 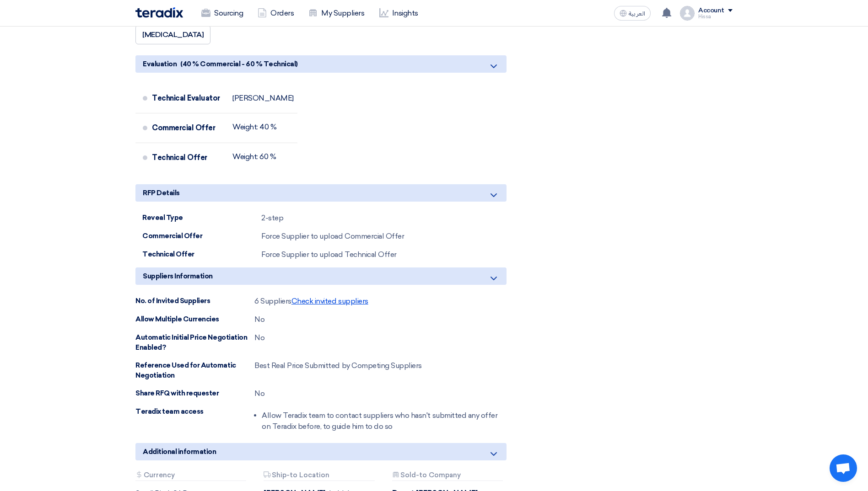 What do you see at coordinates (195, 319) in the screenshot?
I see `div: Allow Multiple Currencies` at bounding box center [195, 319].